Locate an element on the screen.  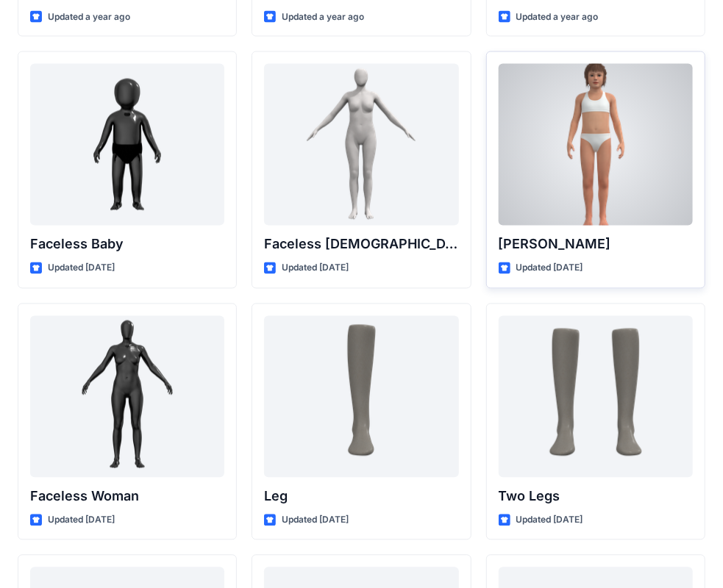
a: Emily is located at coordinates (596, 145).